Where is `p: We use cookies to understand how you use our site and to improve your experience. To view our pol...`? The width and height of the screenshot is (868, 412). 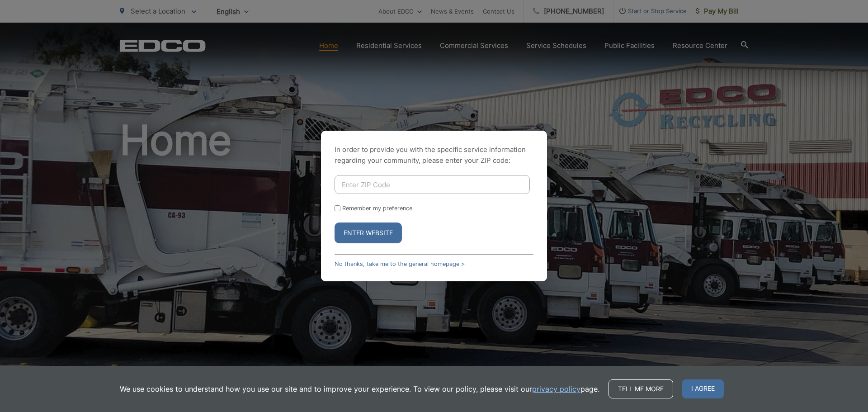 p: We use cookies to understand how you use our site and to improve your experience. To view our pol... is located at coordinates (359, 389).